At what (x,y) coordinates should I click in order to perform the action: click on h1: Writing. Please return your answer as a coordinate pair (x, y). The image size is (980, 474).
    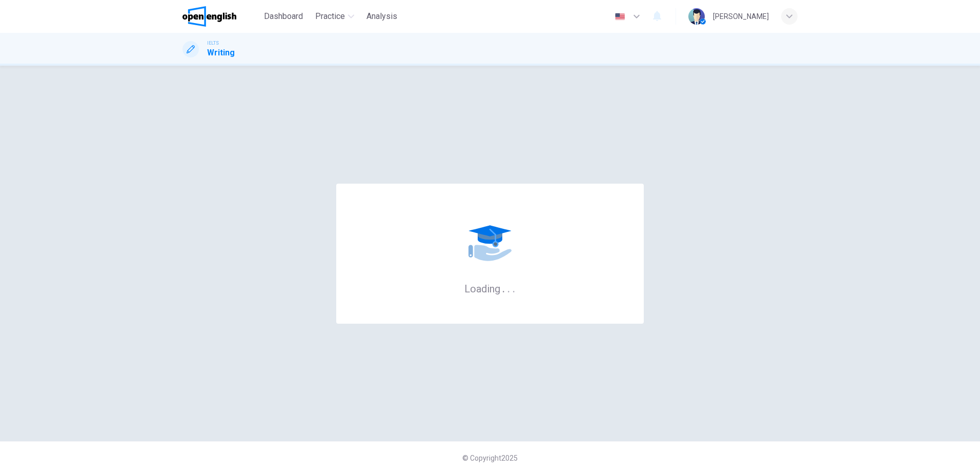
    Looking at the image, I should click on (221, 53).